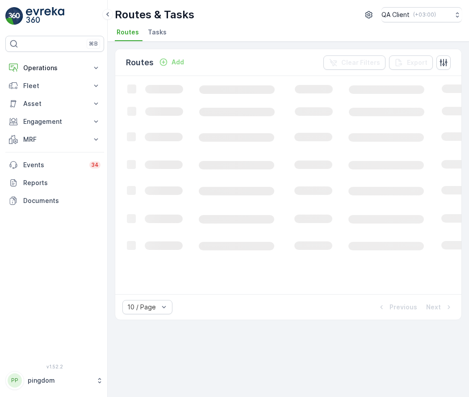  What do you see at coordinates (417, 63) in the screenshot?
I see `p: Export` at bounding box center [417, 63].